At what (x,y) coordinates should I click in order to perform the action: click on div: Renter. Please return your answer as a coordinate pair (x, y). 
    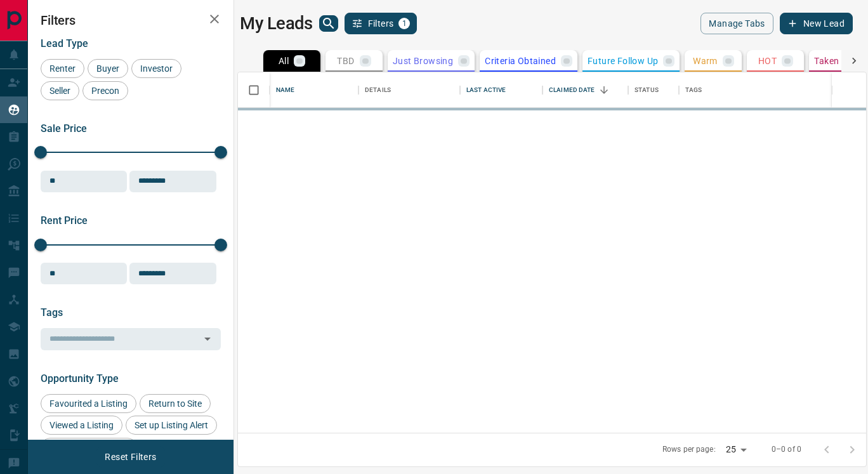
    Looking at the image, I should click on (62, 68).